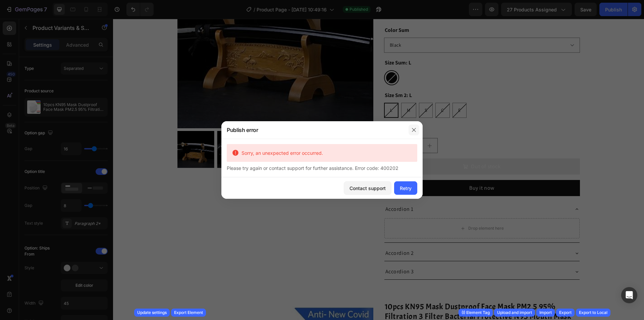 Image resolution: width=644 pixels, height=320 pixels. I want to click on legend: Color Sum, so click(284, 11).